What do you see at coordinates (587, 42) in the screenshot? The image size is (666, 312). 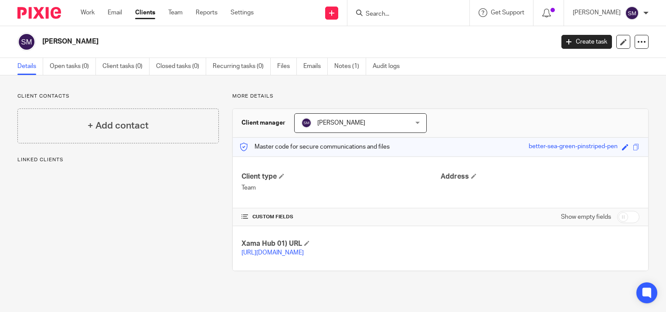 I see `a: Create task` at bounding box center [587, 42].